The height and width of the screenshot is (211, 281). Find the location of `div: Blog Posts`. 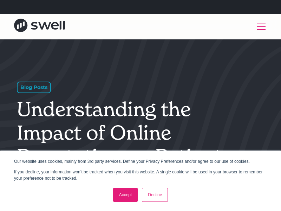

div: Blog Posts is located at coordinates (34, 87).